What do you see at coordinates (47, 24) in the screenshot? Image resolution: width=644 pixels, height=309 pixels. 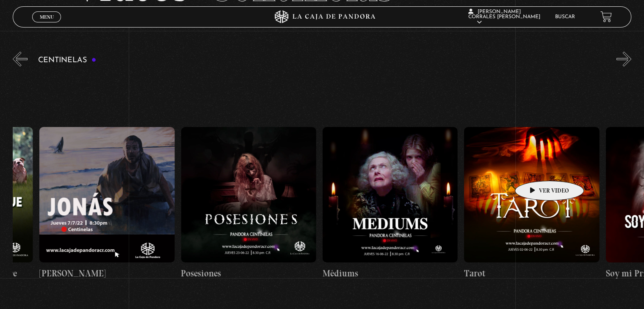 I see `span: Cerrar` at bounding box center [47, 24].